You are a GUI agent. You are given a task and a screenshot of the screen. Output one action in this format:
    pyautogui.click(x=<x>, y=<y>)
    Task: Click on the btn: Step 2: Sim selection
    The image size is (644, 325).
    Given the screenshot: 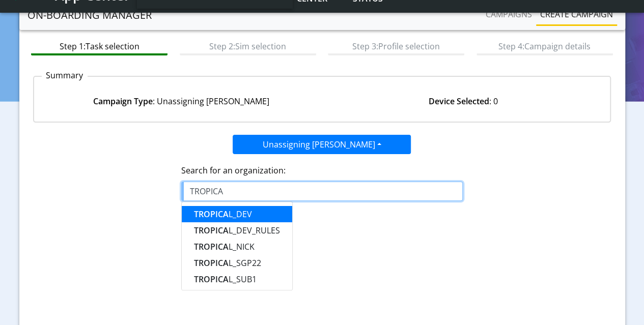 What is the action you would take?
    pyautogui.click(x=248, y=46)
    